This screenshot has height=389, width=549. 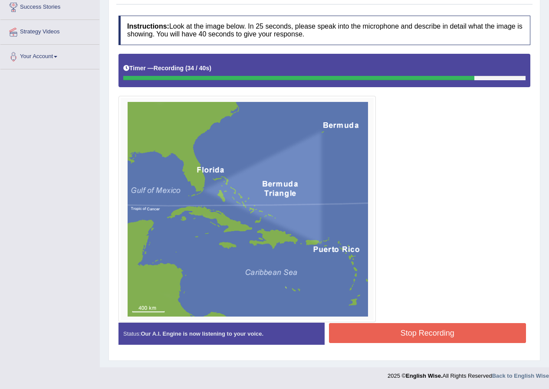 What do you see at coordinates (50, 56) in the screenshot?
I see `a: Your Account` at bounding box center [50, 56].